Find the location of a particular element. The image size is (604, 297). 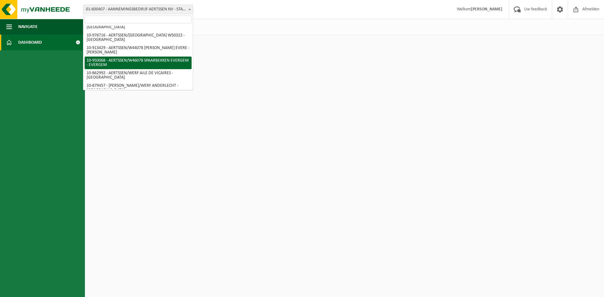

span: Navigatie is located at coordinates (28, 27).